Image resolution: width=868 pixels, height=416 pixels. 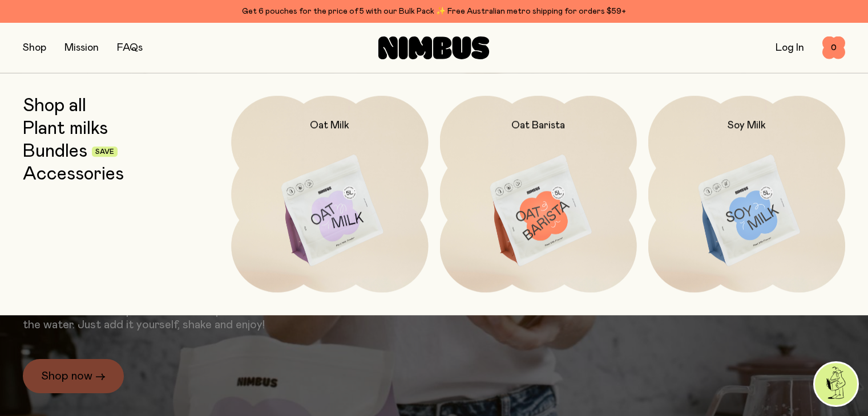 I want to click on div: Get 6 pouches for the price of 5 with our Bulk Pack ✨ Free Australian metro shipping for orders $59+, so click(x=434, y=12).